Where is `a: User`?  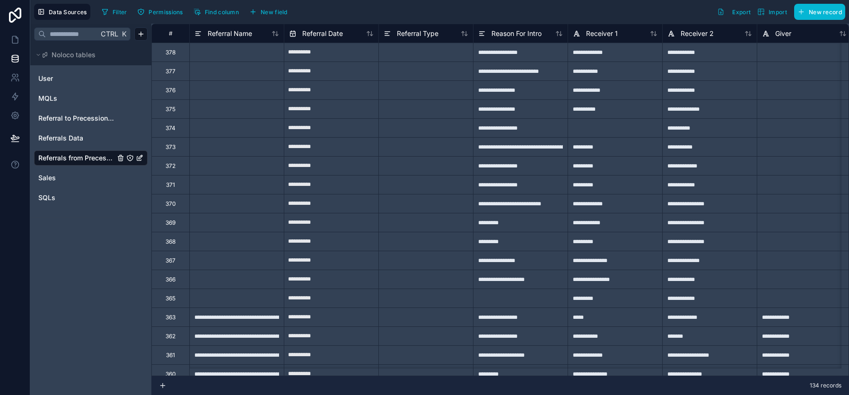 a: User is located at coordinates (77, 79).